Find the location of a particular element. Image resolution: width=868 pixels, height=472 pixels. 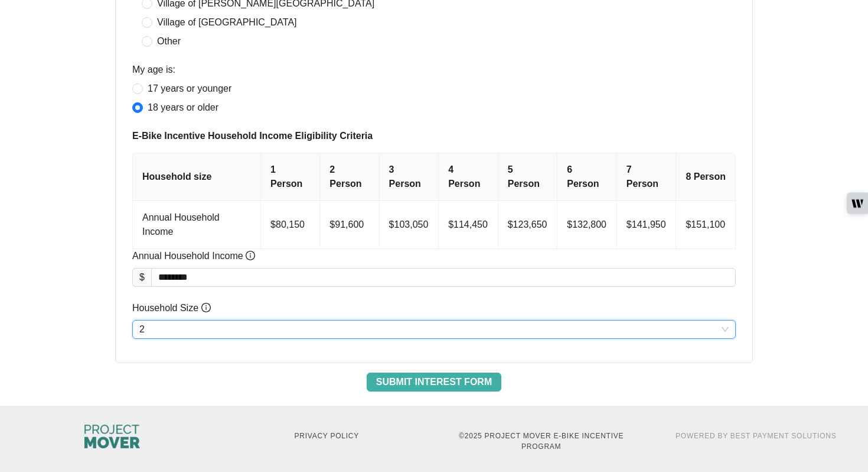

img: Columbus City Council is located at coordinates (112, 437).